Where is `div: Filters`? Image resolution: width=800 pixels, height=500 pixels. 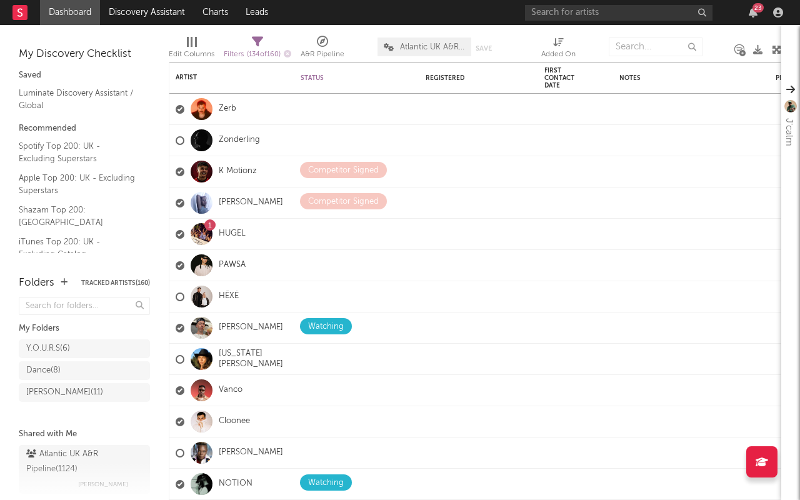 div: Filters is located at coordinates (257, 54).